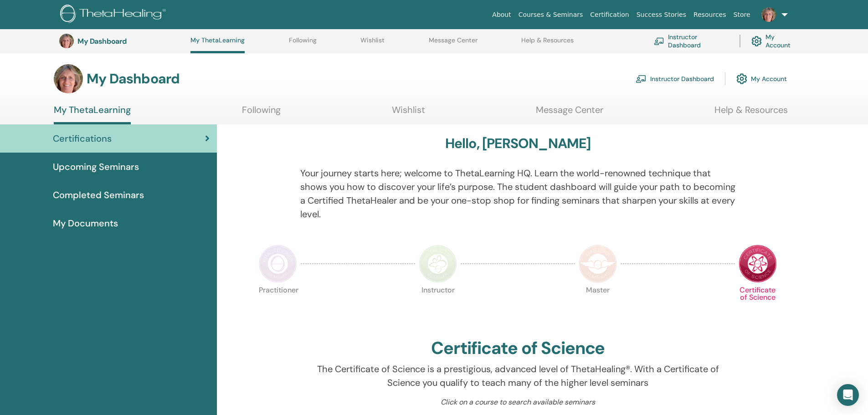  Describe the element at coordinates (758, 264) in the screenshot. I see `img: Certificate of Science` at that location.